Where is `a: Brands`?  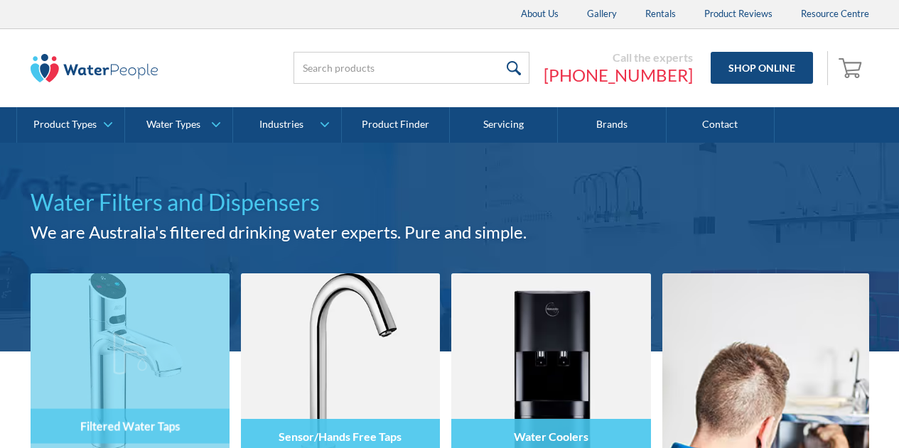
a: Brands is located at coordinates (612, 125).